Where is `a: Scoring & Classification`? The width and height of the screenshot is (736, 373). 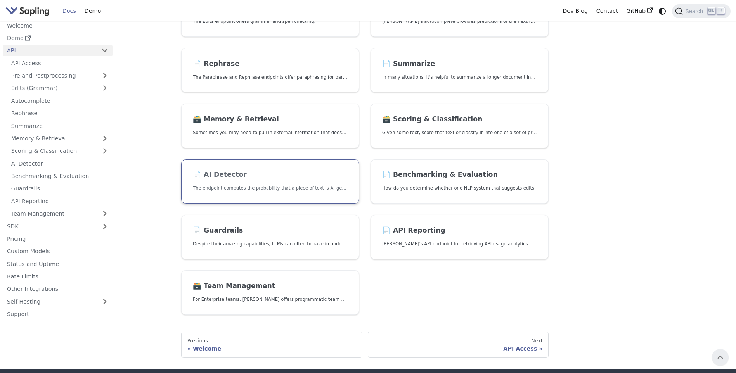
a: Scoring & Classification is located at coordinates (60, 151).